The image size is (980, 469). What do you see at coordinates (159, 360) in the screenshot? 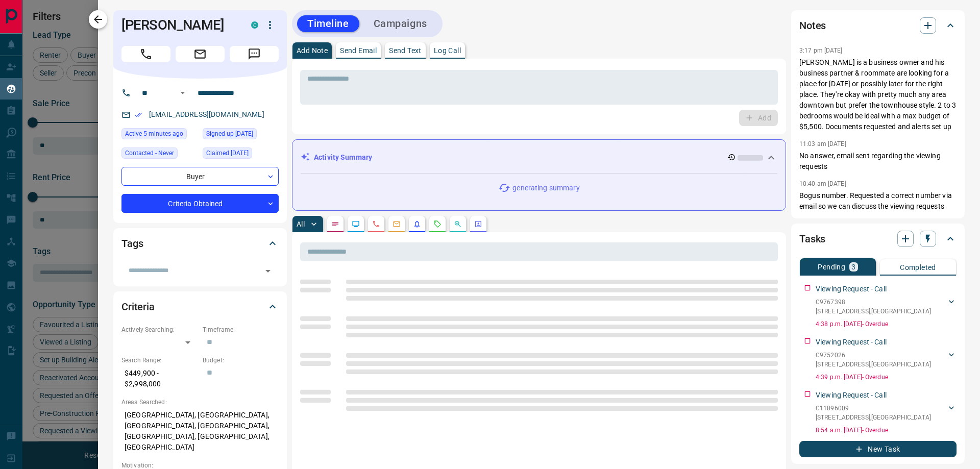
I see `p: Search Range:` at bounding box center [159, 360].